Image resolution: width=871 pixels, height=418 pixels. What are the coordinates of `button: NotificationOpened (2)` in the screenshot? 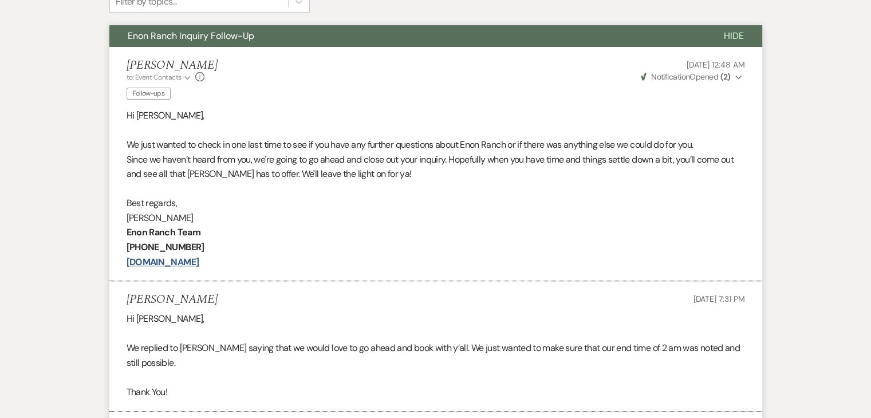 It's located at (692, 77).